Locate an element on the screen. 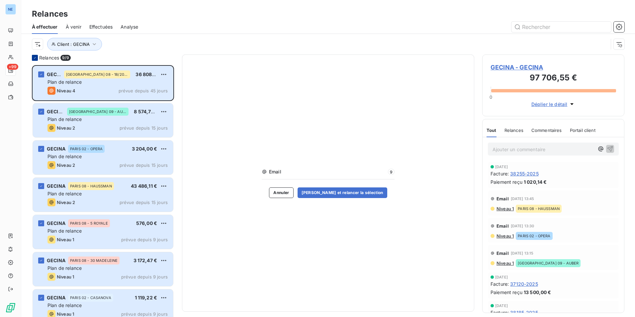 The height and width of the screenshot is (317, 635). span: 43 486,11 € is located at coordinates (144, 186).